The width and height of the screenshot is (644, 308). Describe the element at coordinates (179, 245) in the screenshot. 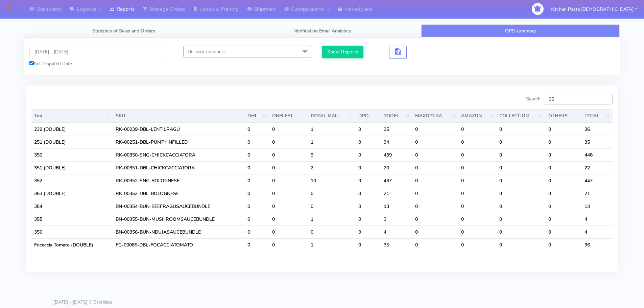

I see `td: FG-00085-DBL-FOCACCIATOMATO` at that location.